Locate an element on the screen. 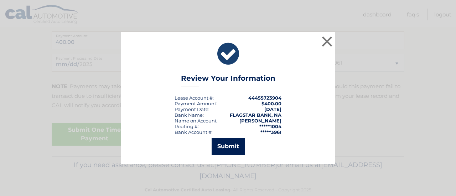 The height and width of the screenshot is (196, 456). div: Bank Name: is located at coordinates (189, 115).